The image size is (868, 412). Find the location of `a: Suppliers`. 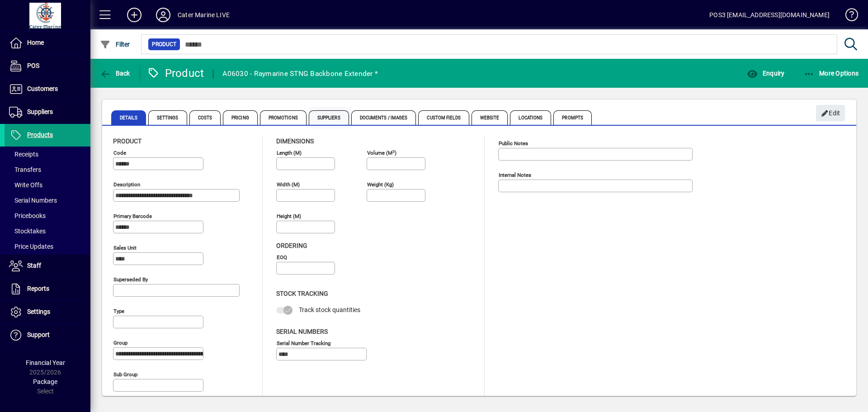

a: Suppliers is located at coordinates (47, 112).